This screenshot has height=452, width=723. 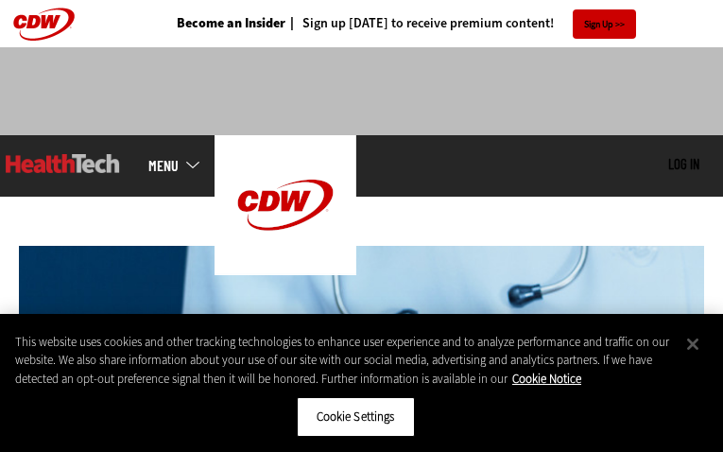 I want to click on button: Close, so click(x=693, y=344).